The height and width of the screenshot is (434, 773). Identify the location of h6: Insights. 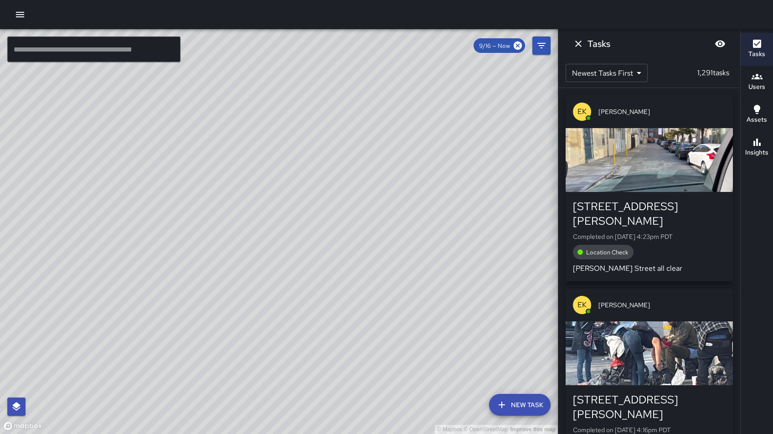
(756, 153).